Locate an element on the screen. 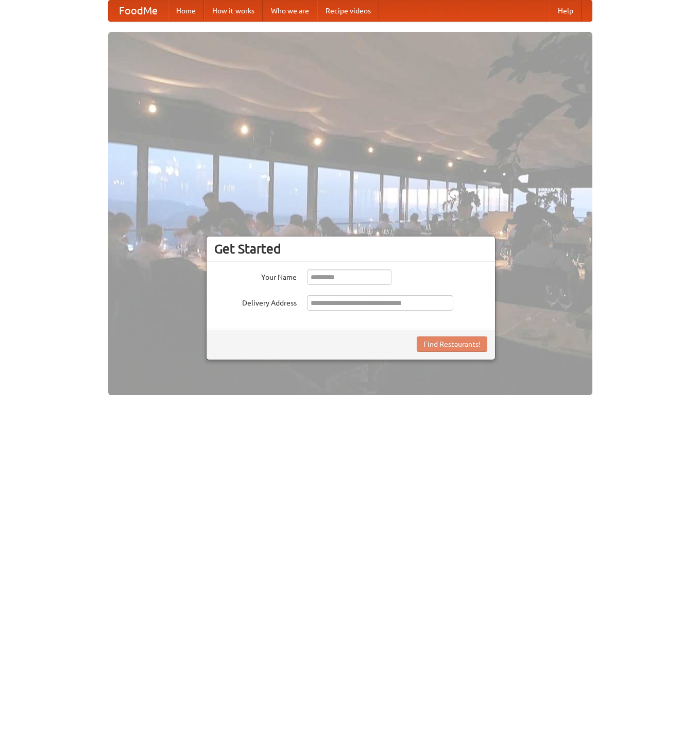 The width and height of the screenshot is (700, 729). a: Help is located at coordinates (566, 11).